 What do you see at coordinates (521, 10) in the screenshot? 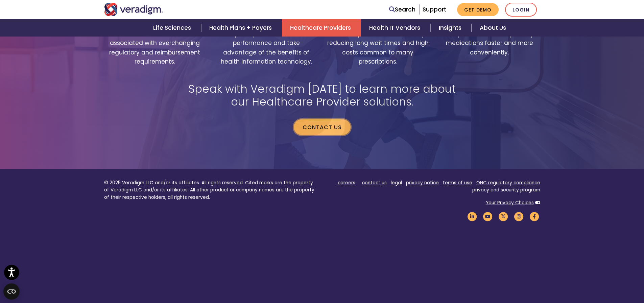
I see `a: Login` at bounding box center [521, 10].